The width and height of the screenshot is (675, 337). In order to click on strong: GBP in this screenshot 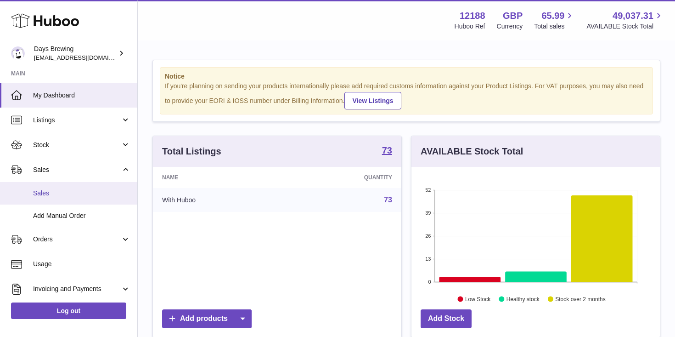, I will do `click(513, 16)`.